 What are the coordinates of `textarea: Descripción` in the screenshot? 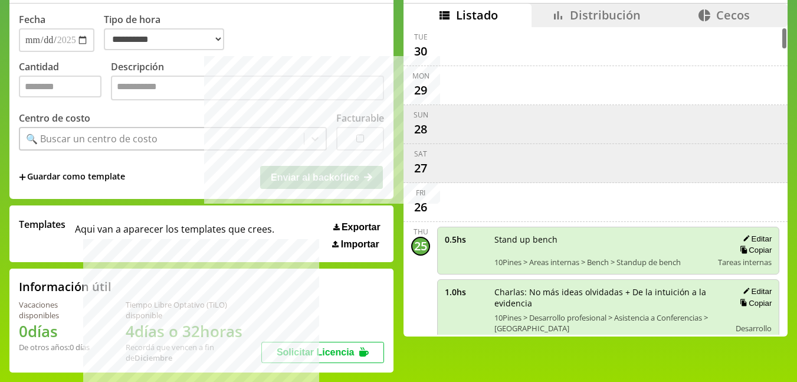 It's located at (247, 88).